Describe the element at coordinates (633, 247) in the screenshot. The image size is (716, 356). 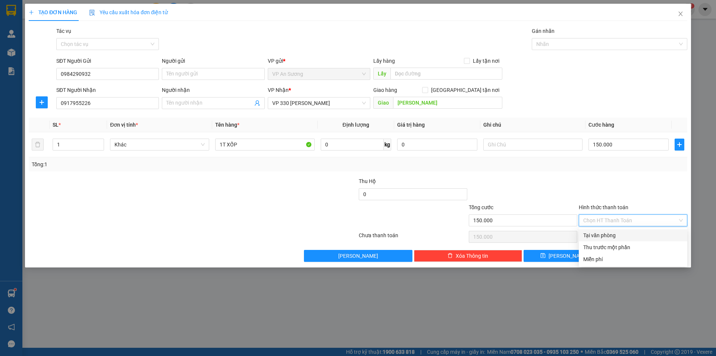
I see `div: Thu trước một phần` at that location.